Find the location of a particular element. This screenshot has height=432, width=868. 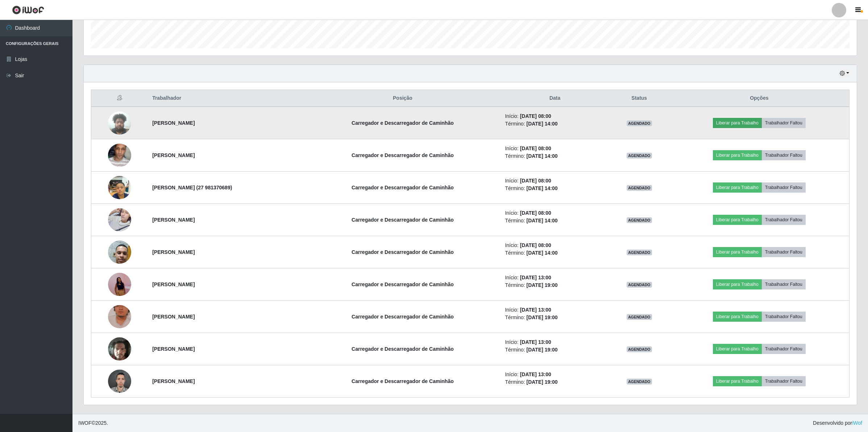

img: 1749255335293.jpeg is located at coordinates (120, 155).